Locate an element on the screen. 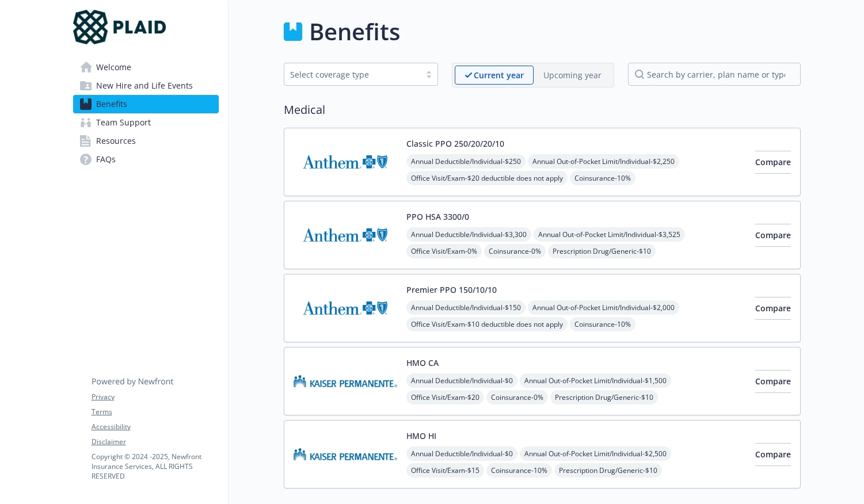 Image resolution: width=864 pixels, height=504 pixels. span: Annual Deductible/Individual - $250 is located at coordinates (466, 161).